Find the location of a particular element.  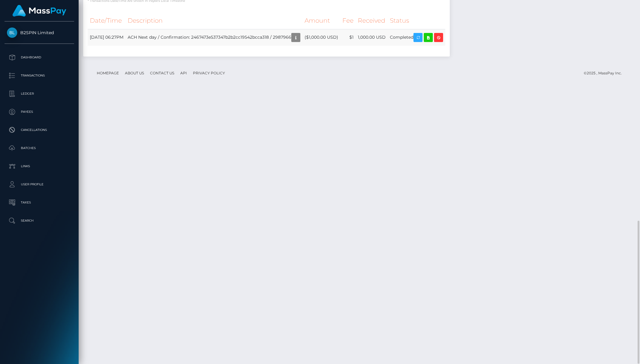

p: Ledger is located at coordinates (39, 94).